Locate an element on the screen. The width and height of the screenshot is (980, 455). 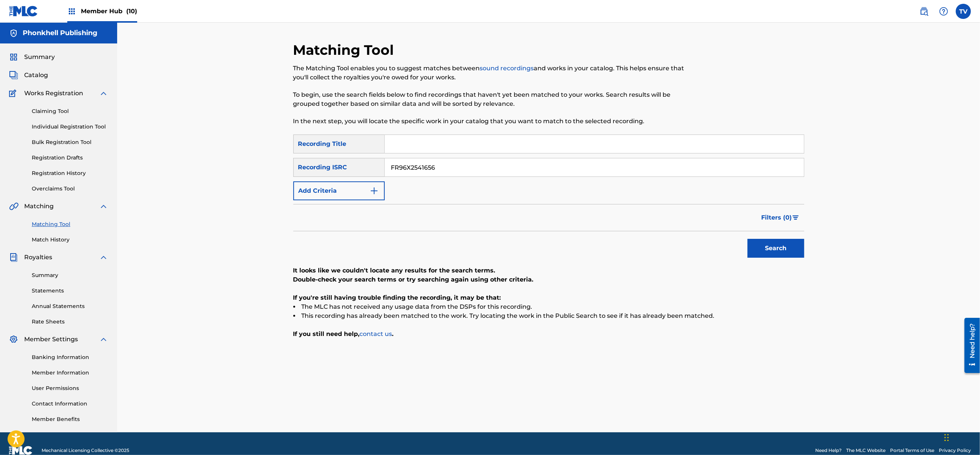
a: The MLC Website is located at coordinates (866, 450).